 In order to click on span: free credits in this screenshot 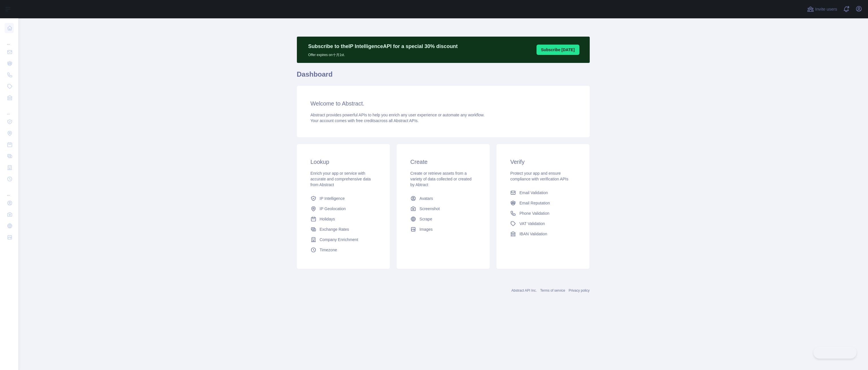, I will do `click(366, 121)`.